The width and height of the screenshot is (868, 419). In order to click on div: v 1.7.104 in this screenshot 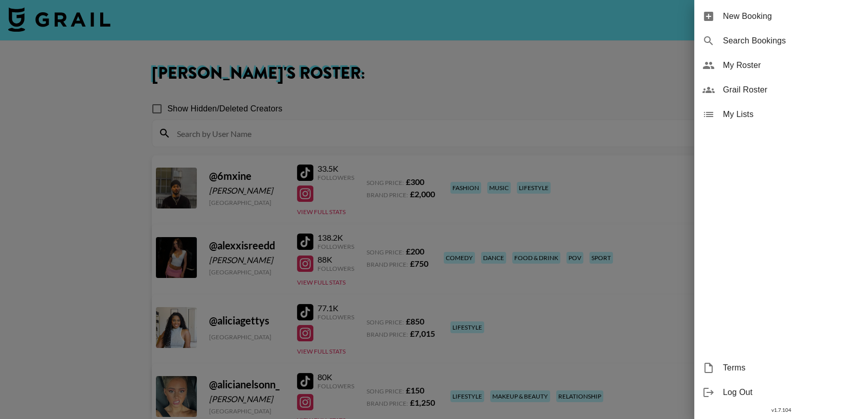, I will do `click(781, 410)`.